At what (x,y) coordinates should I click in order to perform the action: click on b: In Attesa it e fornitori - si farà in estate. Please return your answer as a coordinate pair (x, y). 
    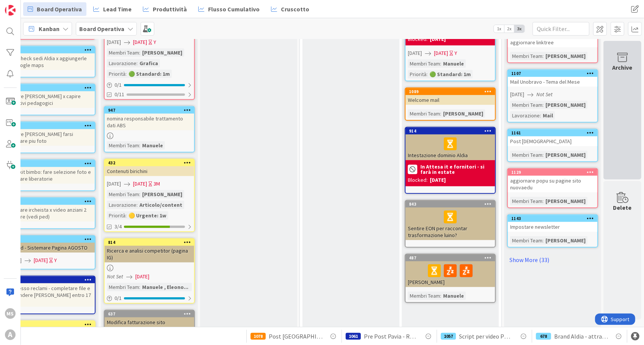
    Looking at the image, I should click on (456, 169).